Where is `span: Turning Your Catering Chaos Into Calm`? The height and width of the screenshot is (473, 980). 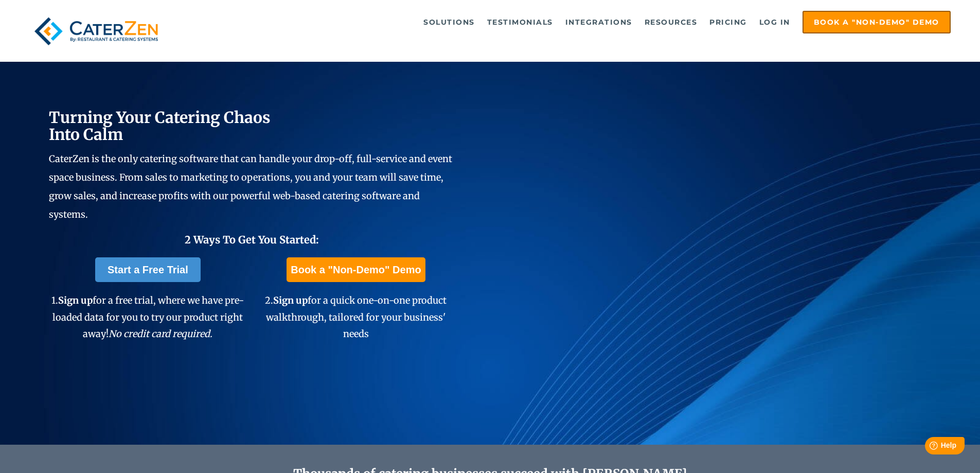 span: Turning Your Catering Chaos Into Calm is located at coordinates (160, 126).